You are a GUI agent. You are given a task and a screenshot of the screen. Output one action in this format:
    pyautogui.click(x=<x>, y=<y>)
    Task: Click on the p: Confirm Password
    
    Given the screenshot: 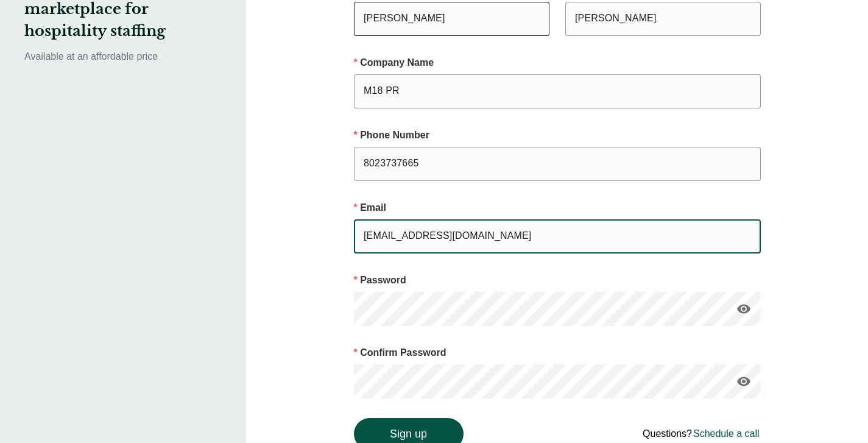 What is the action you would take?
    pyautogui.click(x=557, y=353)
    